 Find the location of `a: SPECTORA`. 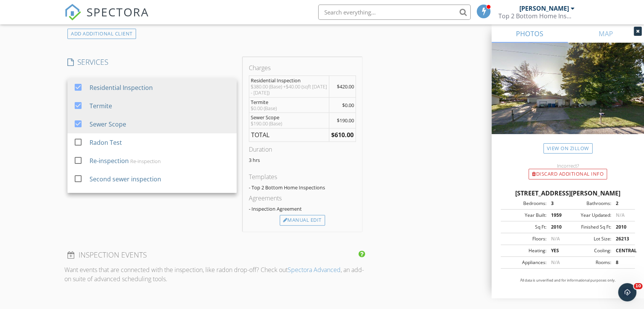

a: SPECTORA is located at coordinates (107, 18).